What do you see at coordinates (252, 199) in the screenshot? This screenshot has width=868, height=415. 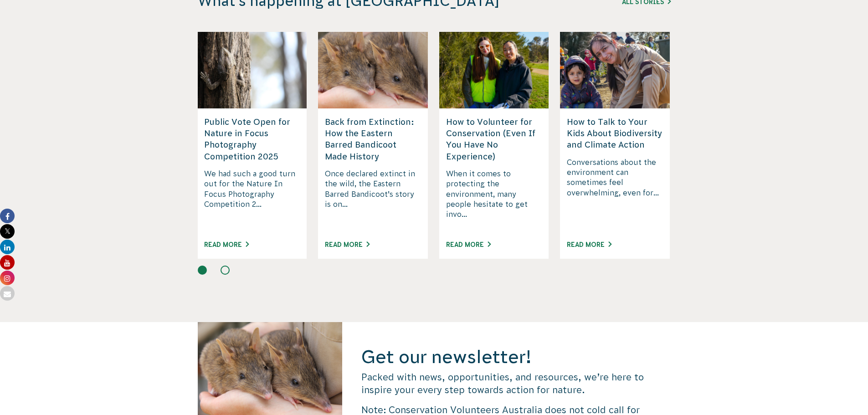 I see `p: We had such a good turn out for the Nature In Focus Photography Competition 2...` at bounding box center [252, 199].